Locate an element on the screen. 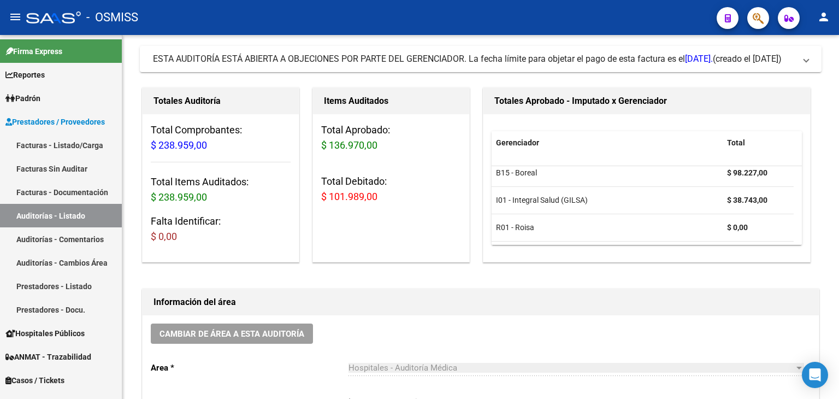  span: ESTA AUDITORÍA ESTÁ ABIERTA A OBJECIONES POR PARTE DEL GERENCIADOR. La fecha límite para objetar ... is located at coordinates (432, 58).